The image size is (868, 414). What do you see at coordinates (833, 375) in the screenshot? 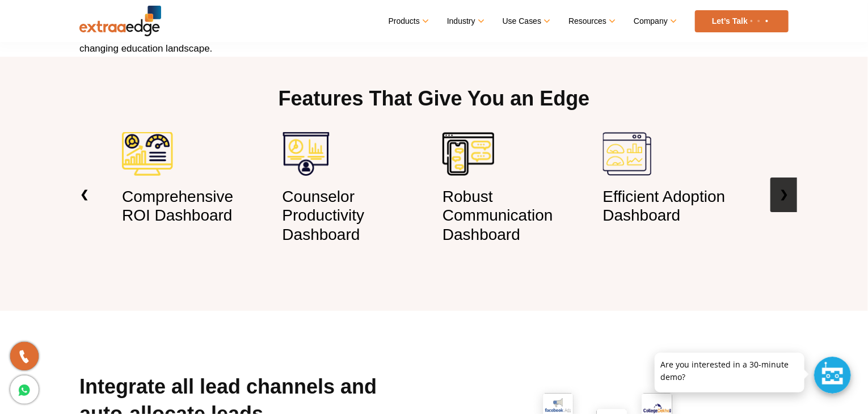
I see `div: Chat` at bounding box center [833, 375].